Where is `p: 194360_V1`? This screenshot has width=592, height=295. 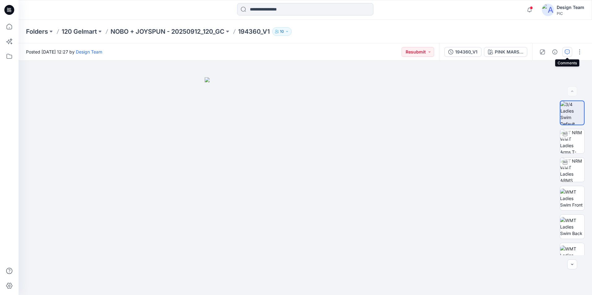
p: 194360_V1 is located at coordinates (254, 32).